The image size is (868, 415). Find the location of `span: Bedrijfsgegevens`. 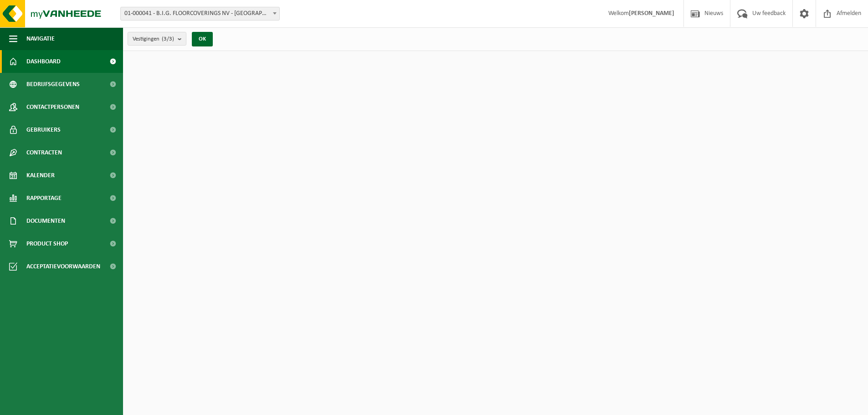

span: Bedrijfsgegevens is located at coordinates (53, 84).